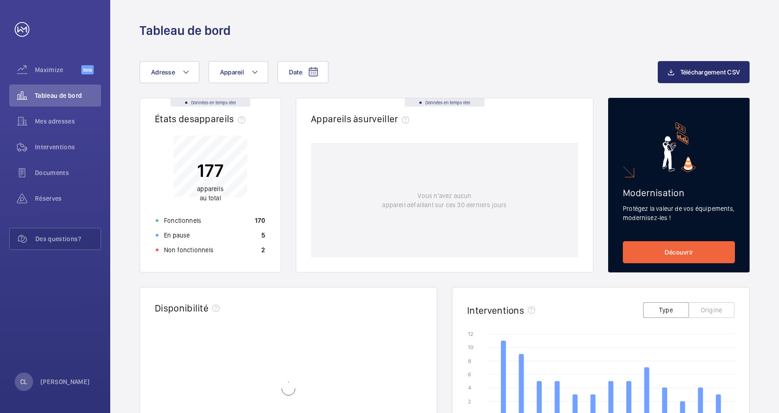 This screenshot has height=413, width=779. I want to click on button: Type, so click(666, 310).